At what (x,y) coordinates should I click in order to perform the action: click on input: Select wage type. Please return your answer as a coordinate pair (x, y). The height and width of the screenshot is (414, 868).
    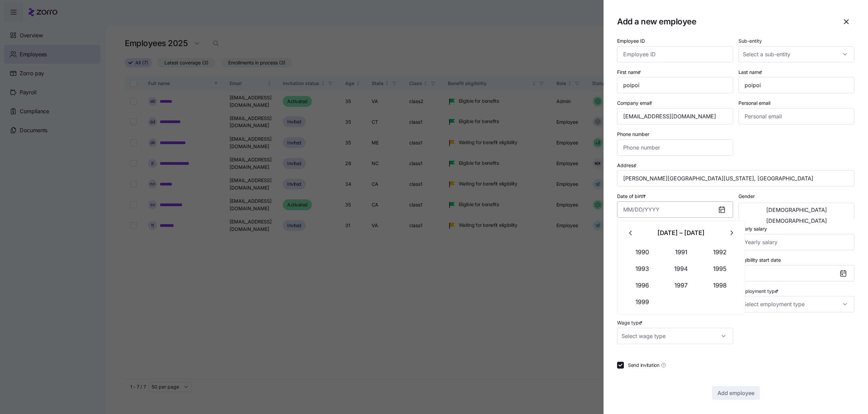
    Looking at the image, I should click on (675, 336).